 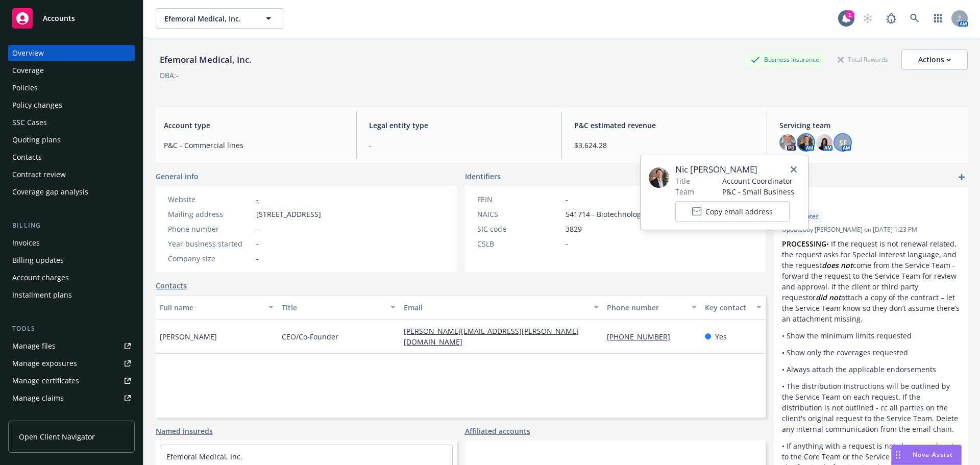 I want to click on a: Account charges, so click(x=72, y=278).